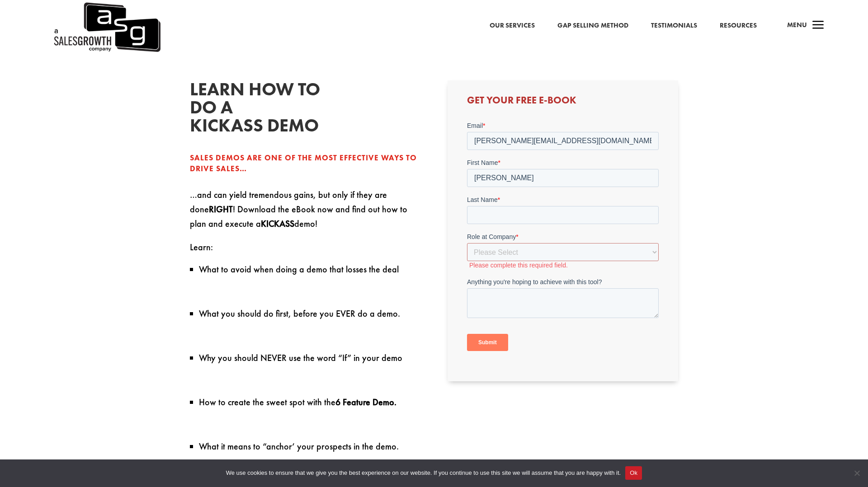 The width and height of the screenshot is (868, 487). I want to click on li: How to create the sweet spot with the, so click(310, 402).